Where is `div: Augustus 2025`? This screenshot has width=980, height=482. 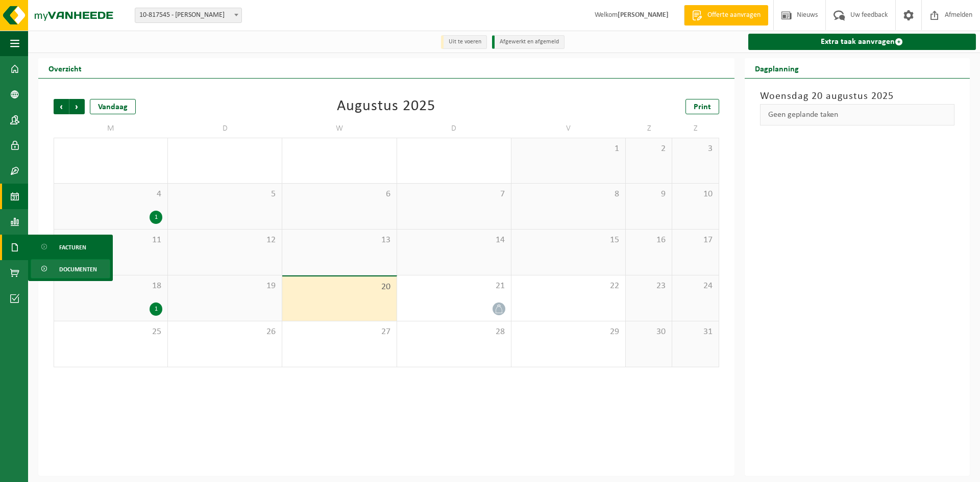 div: Augustus 2025 is located at coordinates (386, 107).